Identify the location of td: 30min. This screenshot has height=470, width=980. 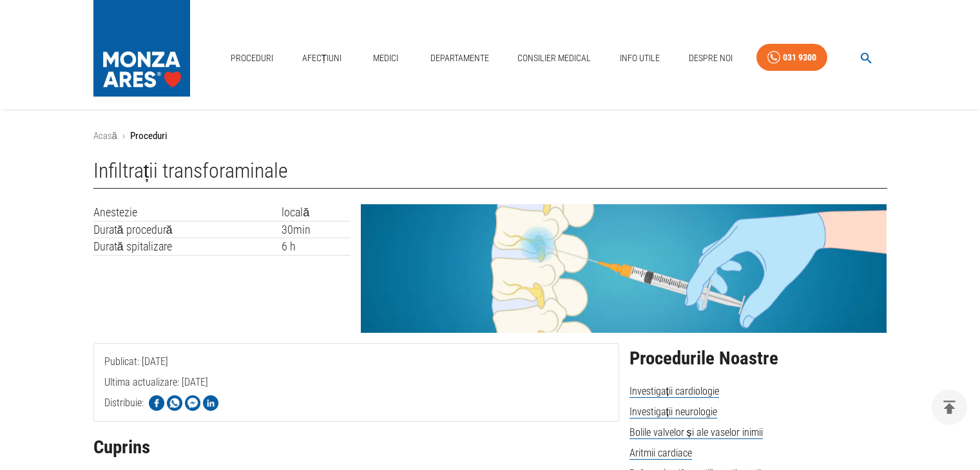
(316, 229).